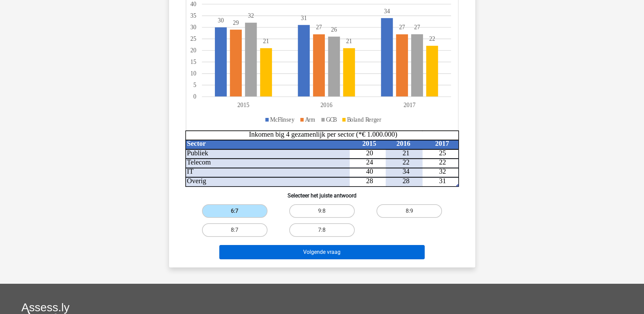  Describe the element at coordinates (331, 119) in the screenshot. I see `tspan: GCB` at that location.